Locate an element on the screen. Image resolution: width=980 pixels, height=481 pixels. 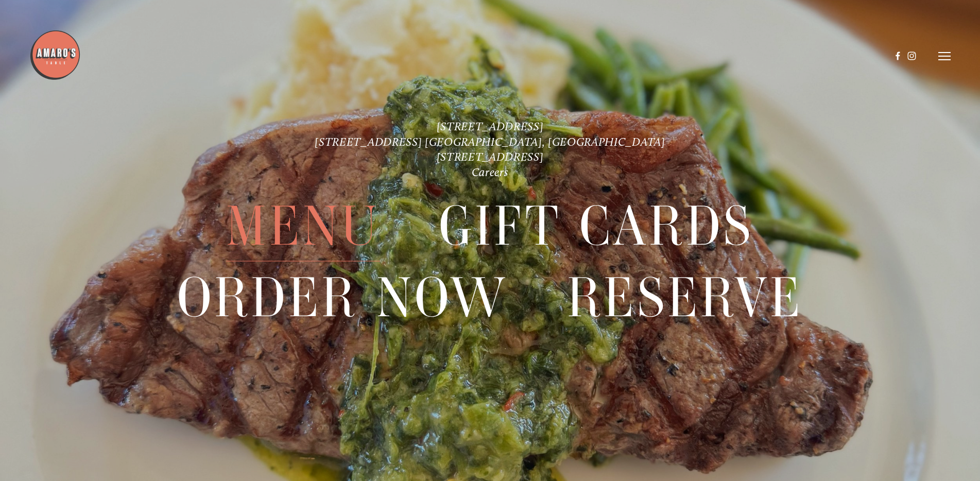
span: Gift Cards is located at coordinates (596, 226).